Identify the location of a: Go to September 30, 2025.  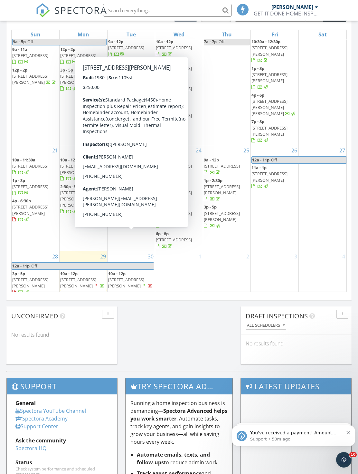
(151, 257).